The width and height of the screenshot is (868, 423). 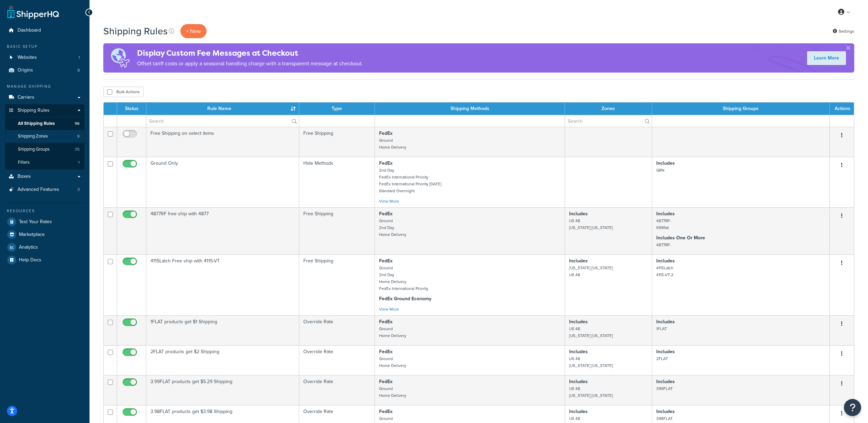 I want to click on th: Shipping Methods, so click(x=470, y=108).